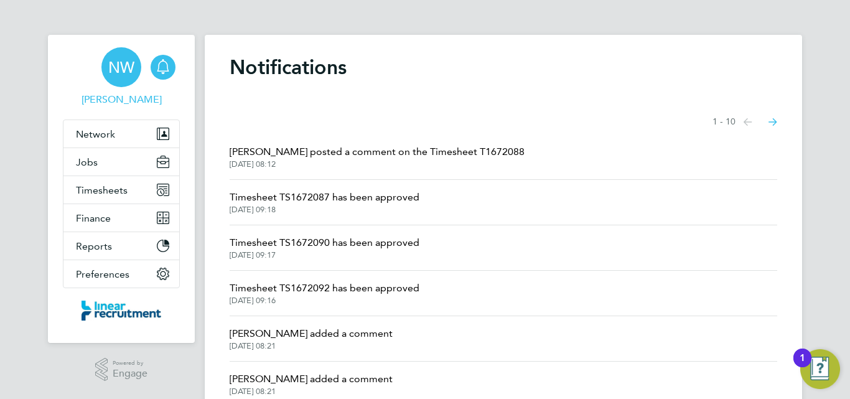 The width and height of the screenshot is (850, 399). What do you see at coordinates (87, 162) in the screenshot?
I see `span: Jobs` at bounding box center [87, 162].